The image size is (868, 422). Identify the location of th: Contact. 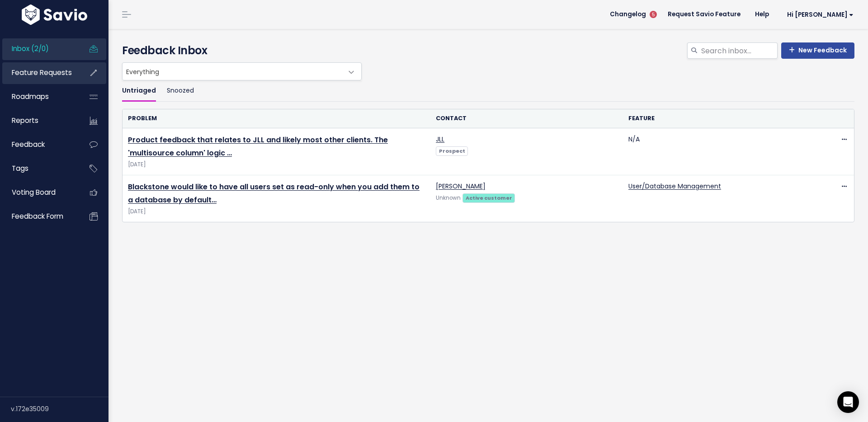
(527, 119).